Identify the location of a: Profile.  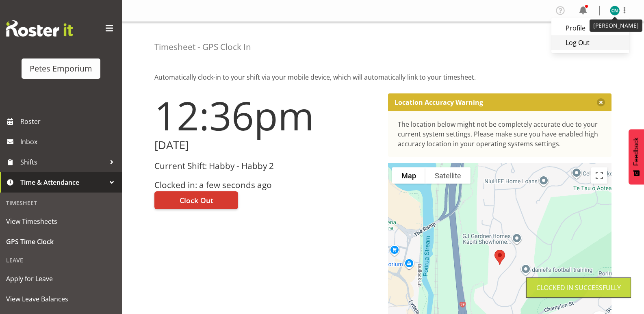
(590, 28).